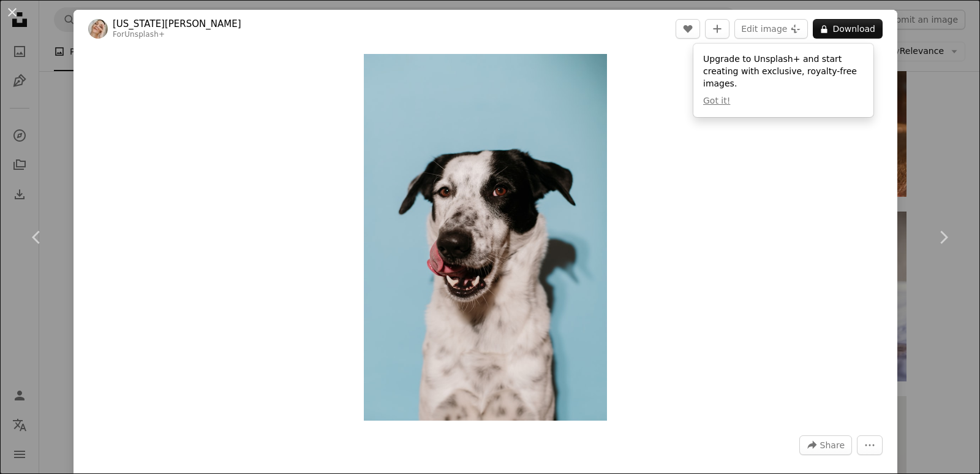 The height and width of the screenshot is (474, 980). What do you see at coordinates (848, 29) in the screenshot?
I see `button: Download` at bounding box center [848, 29].